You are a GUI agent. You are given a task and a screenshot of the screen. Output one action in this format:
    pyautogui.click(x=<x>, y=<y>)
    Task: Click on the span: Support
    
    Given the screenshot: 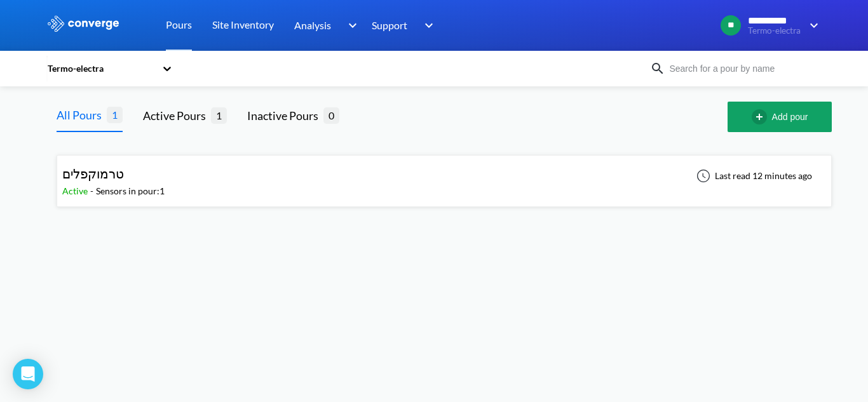 What is the action you would take?
    pyautogui.click(x=389, y=25)
    